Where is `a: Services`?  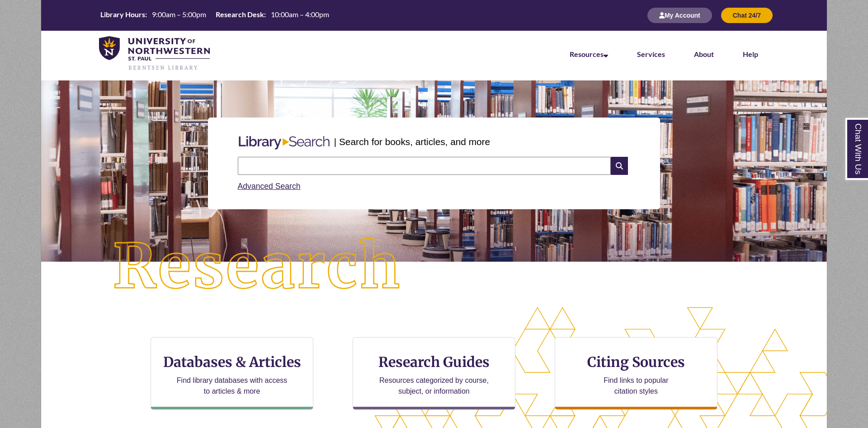 a: Services is located at coordinates (651, 54).